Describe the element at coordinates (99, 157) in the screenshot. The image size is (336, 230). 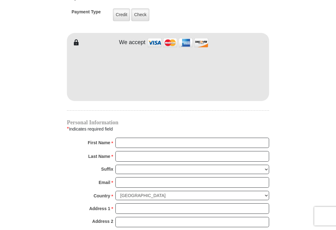
I see `strong: Last Name` at that location.